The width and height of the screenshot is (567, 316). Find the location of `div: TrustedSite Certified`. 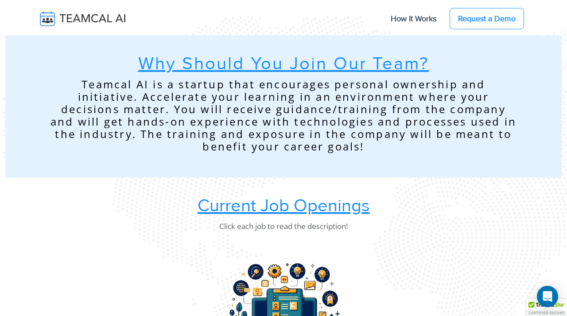

div: TrustedSite Certified is located at coordinates (547, 307).